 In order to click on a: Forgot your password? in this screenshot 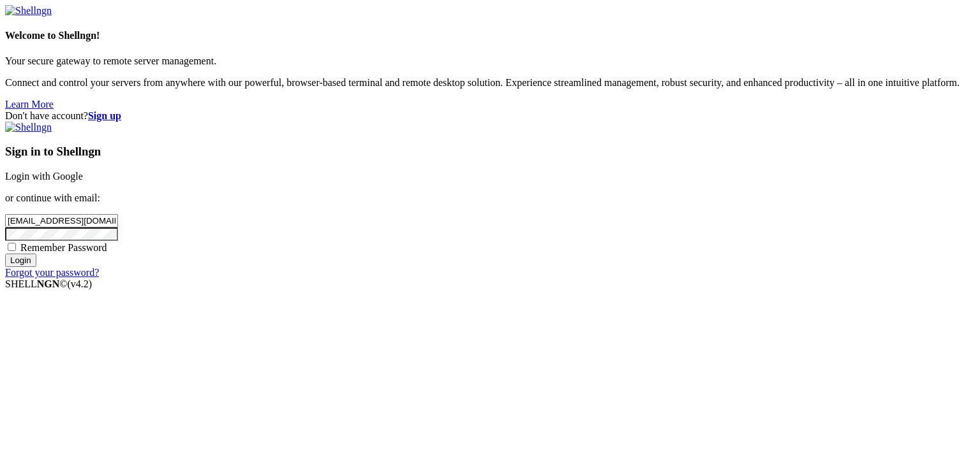, I will do `click(52, 272)`.